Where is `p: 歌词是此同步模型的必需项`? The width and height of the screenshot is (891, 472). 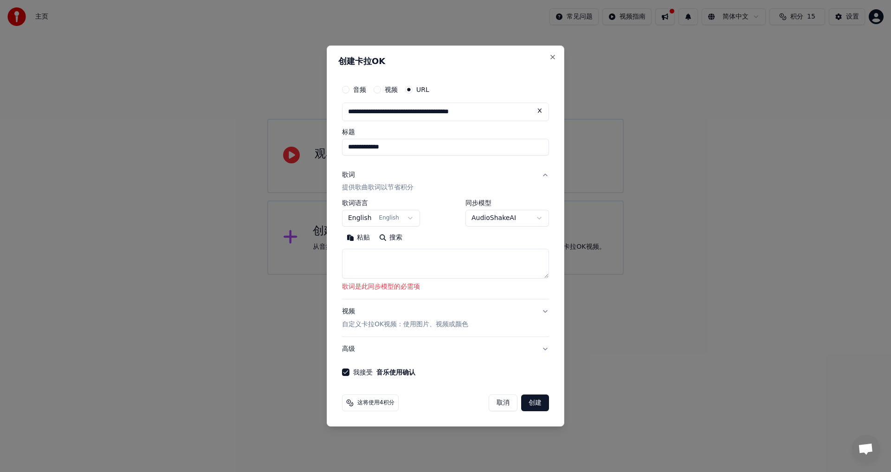
p: 歌词是此同步模型的必需项 is located at coordinates (445, 287).